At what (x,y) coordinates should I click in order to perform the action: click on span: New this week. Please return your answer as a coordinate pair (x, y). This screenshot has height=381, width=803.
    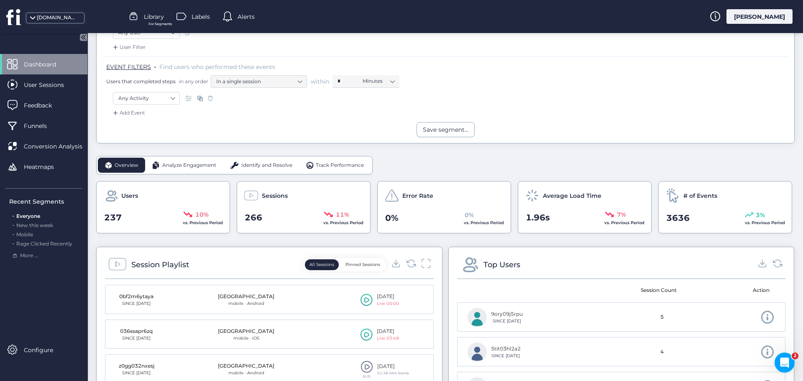
    Looking at the image, I should click on (35, 225).